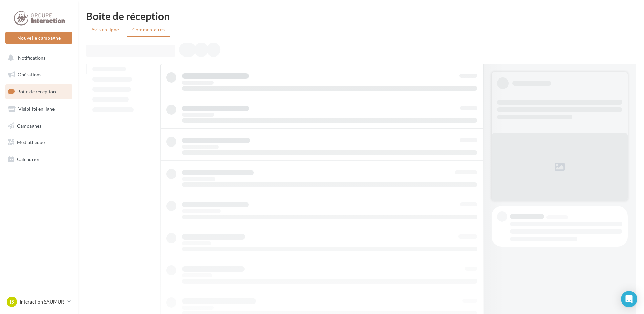 The width and height of the screenshot is (644, 314). Describe the element at coordinates (39, 159) in the screenshot. I see `a: Calendrier` at that location.